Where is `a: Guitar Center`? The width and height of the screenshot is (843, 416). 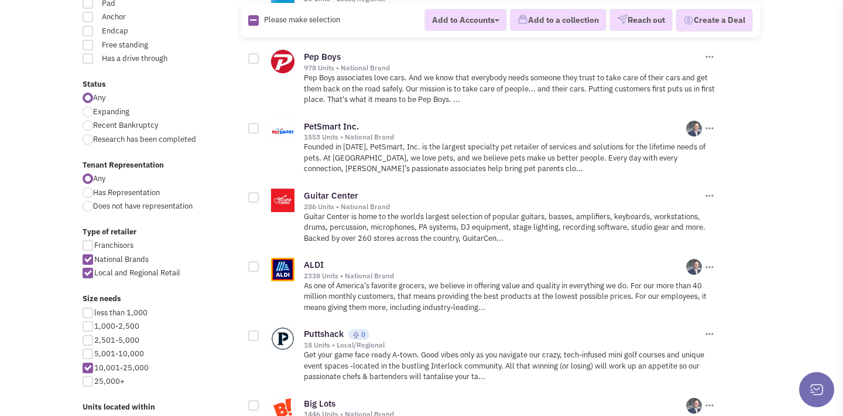 a: Guitar Center is located at coordinates (331, 195).